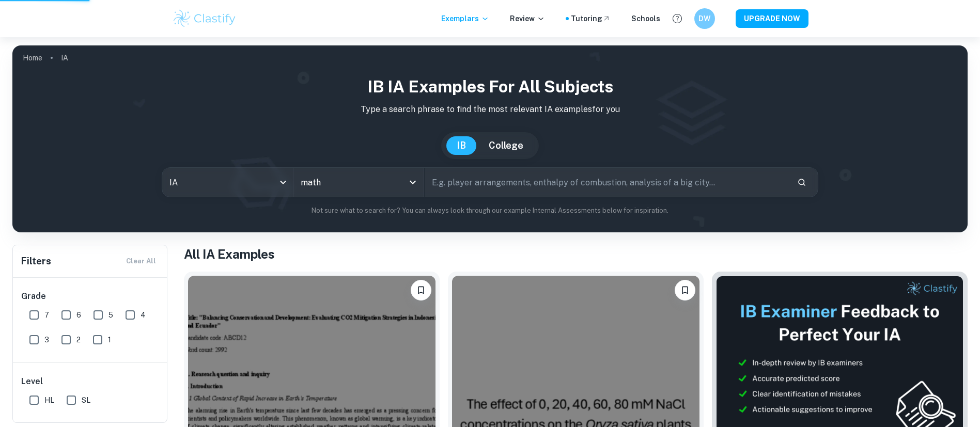 The height and width of the screenshot is (427, 980). I want to click on img: profile cover, so click(490, 139).